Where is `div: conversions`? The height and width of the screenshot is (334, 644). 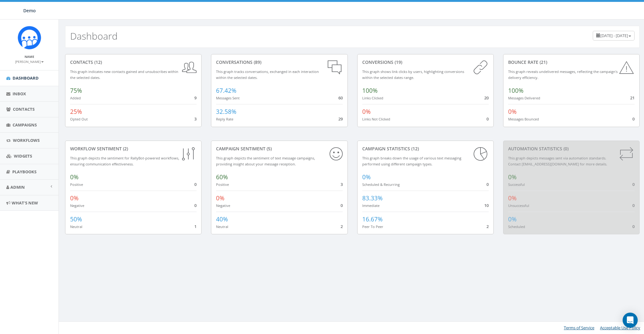
div: conversions is located at coordinates (426, 63).